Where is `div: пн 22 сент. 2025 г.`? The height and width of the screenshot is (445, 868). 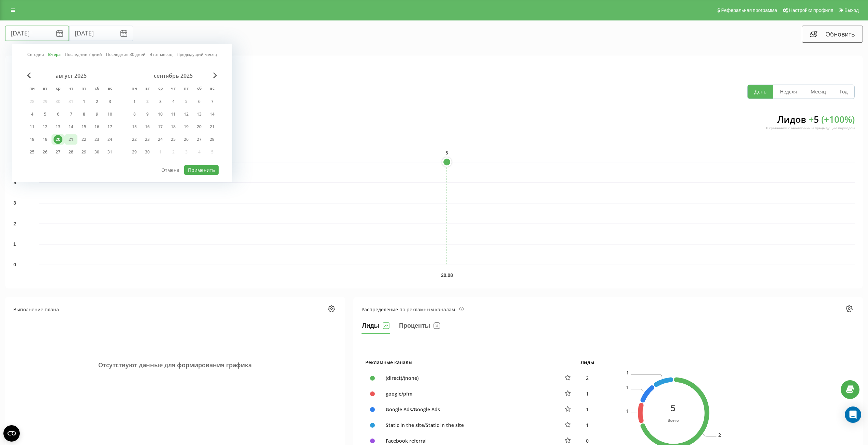
div: пн 22 сент. 2025 г. is located at coordinates (135, 139).